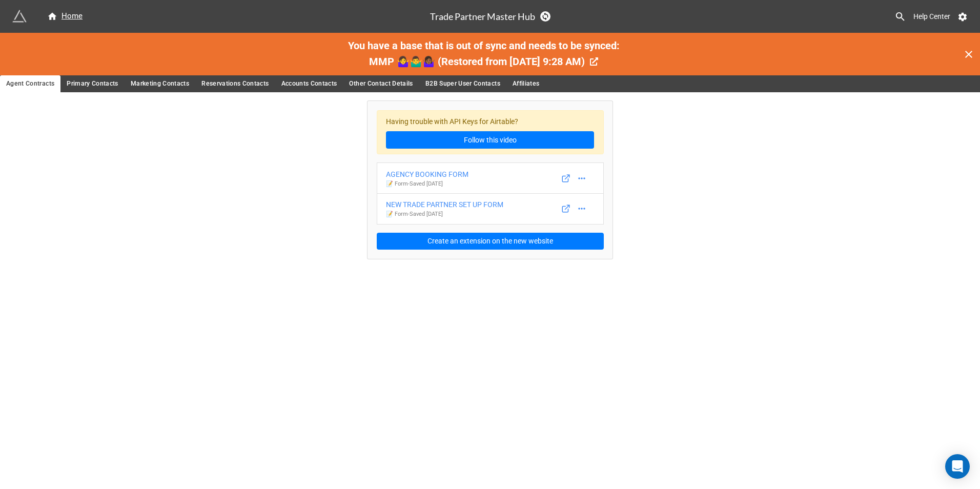 This screenshot has width=980, height=489. I want to click on span: You have a base that is out of sync and needs to be synced:, so click(484, 45).